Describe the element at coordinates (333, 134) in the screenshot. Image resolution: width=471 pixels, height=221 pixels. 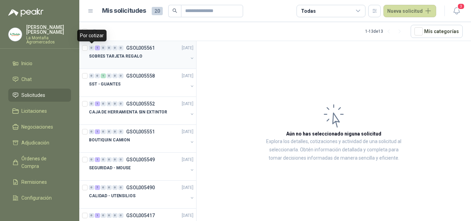
I see `h3: Aún no has seleccionado niguna solicitud` at that location.